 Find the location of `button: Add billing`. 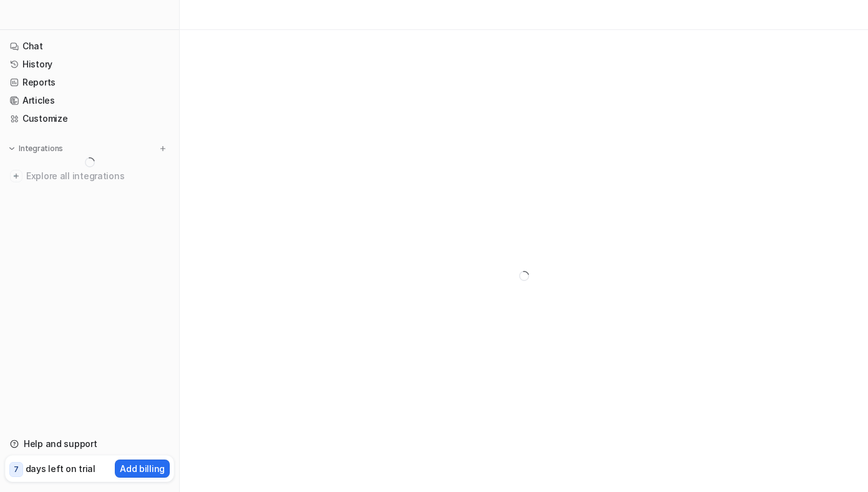

button: Add billing is located at coordinates (142, 468).